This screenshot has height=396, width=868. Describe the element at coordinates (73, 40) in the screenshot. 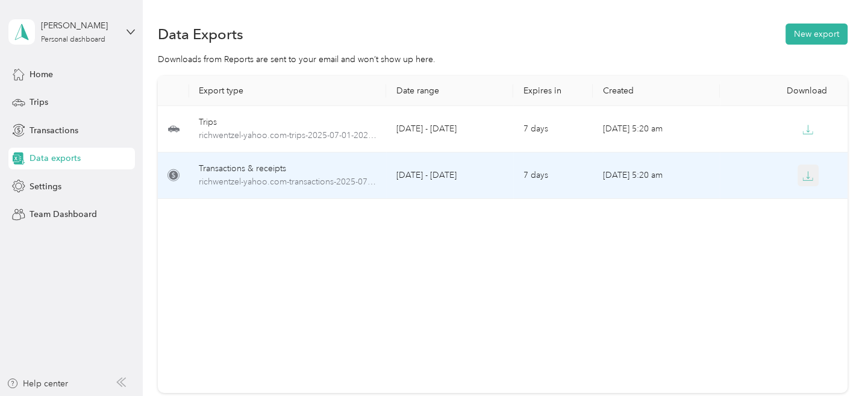

I see `div: Personal dashboard` at that location.